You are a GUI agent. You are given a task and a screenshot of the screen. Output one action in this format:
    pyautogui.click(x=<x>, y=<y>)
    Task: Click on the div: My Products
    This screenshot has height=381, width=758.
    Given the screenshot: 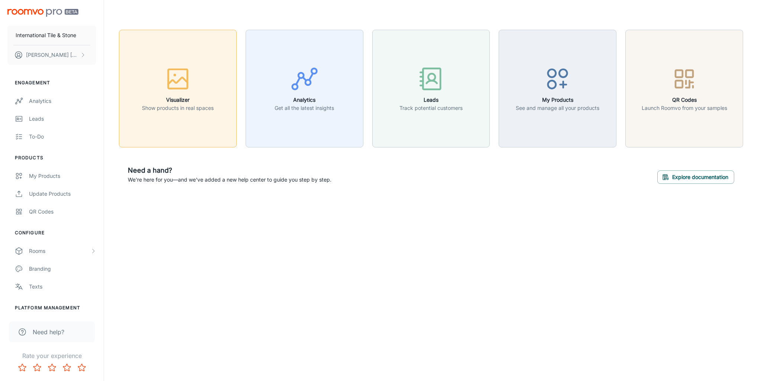 What is the action you would take?
    pyautogui.click(x=62, y=176)
    